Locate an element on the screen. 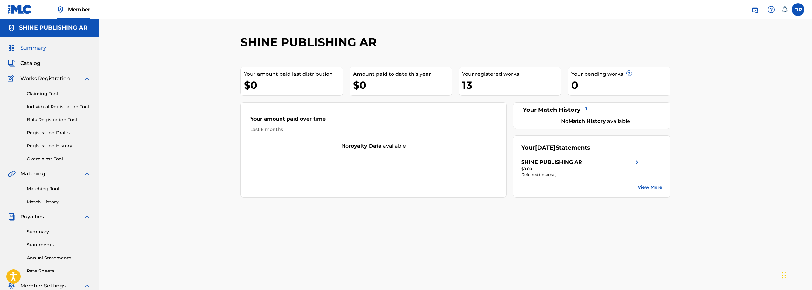  img: Accounts is located at coordinates (11, 28).